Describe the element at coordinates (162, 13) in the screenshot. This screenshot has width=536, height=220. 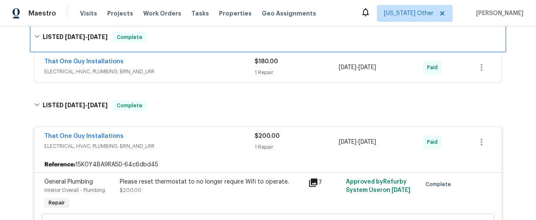
I see `span: Work Orders` at that location.